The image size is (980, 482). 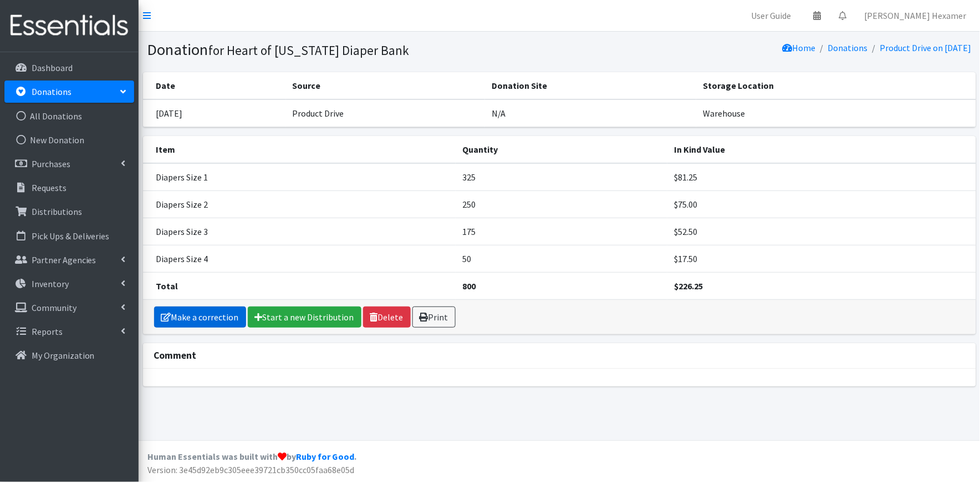 I want to click on th: Storage Location, so click(x=836, y=85).